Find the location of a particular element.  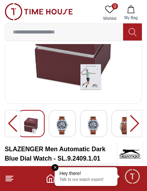

span: Wishlist is located at coordinates (109, 18).